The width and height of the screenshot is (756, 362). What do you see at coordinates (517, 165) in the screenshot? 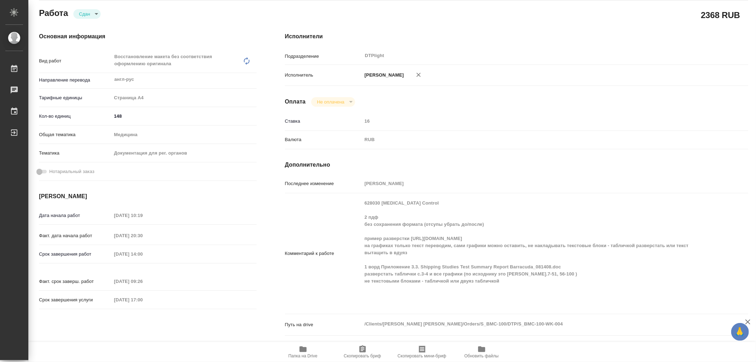
I see `h4: Дополнительно` at bounding box center [517, 165].